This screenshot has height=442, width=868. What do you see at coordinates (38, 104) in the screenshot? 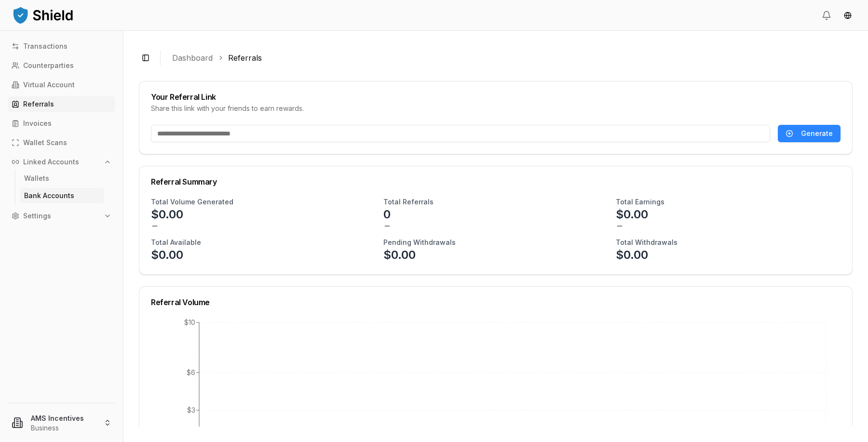
I see `p: Referrals` at bounding box center [38, 104].